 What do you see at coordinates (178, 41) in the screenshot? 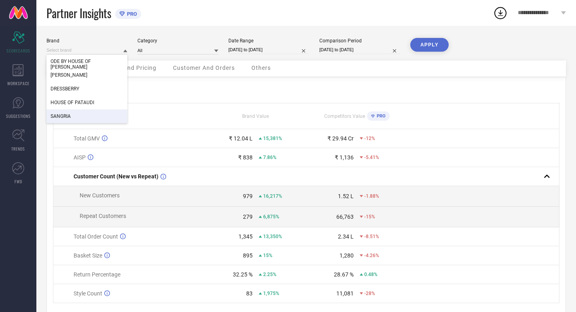
I see `div: Category` at bounding box center [178, 41].